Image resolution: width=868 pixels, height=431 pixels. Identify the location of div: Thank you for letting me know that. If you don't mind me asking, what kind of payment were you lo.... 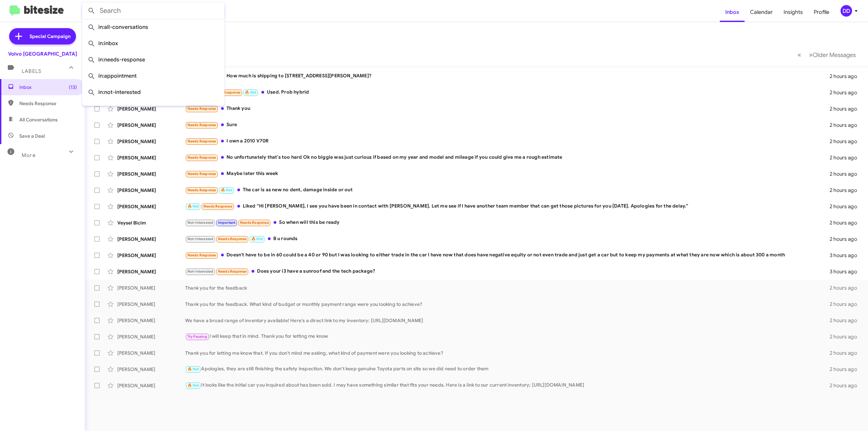
(506, 353).